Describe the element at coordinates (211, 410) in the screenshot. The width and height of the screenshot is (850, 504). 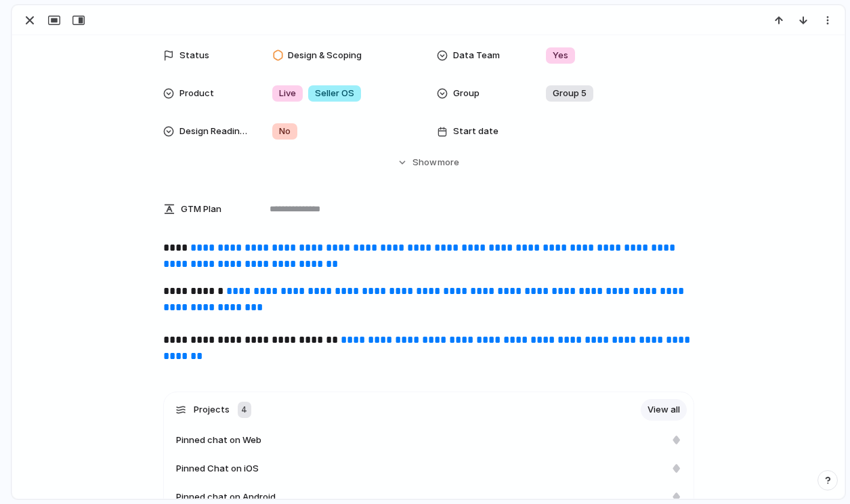
I see `span: Projects` at that location.